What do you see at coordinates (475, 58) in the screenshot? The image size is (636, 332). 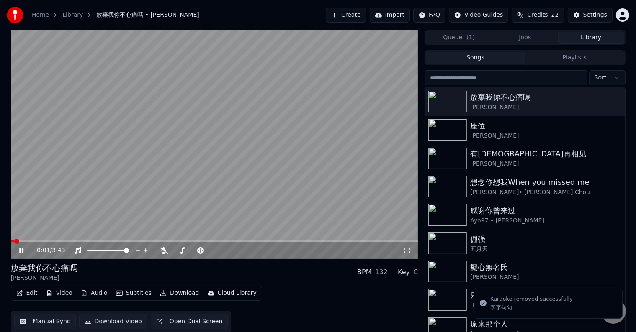 I see `button: Songs` at bounding box center [475, 58].